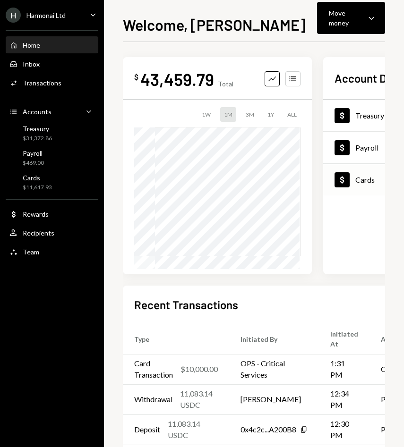 The image size is (404, 447). Describe the element at coordinates (274, 369) in the screenshot. I see `td: OPS - Critical Services` at that location.